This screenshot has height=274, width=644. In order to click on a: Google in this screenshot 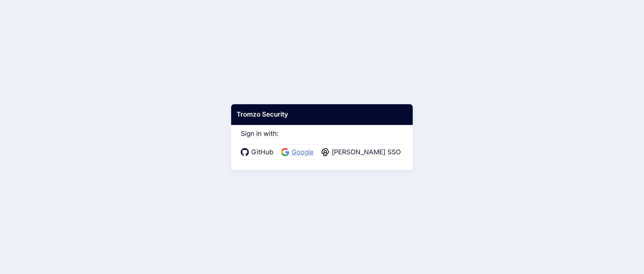, I will do `click(299, 152)`.